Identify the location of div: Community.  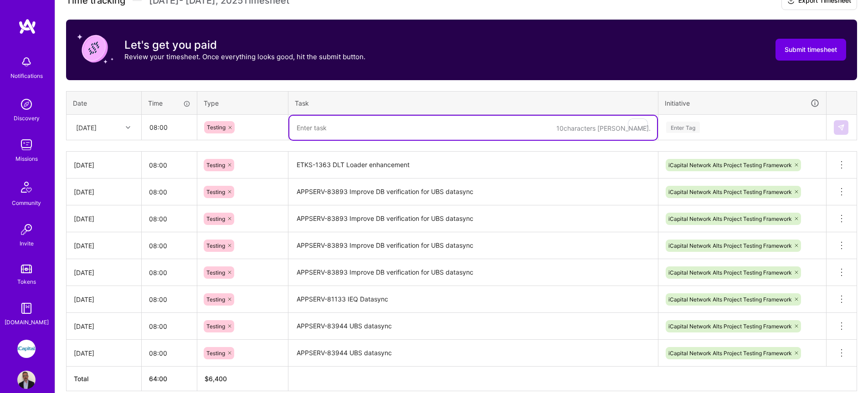
(27, 203).